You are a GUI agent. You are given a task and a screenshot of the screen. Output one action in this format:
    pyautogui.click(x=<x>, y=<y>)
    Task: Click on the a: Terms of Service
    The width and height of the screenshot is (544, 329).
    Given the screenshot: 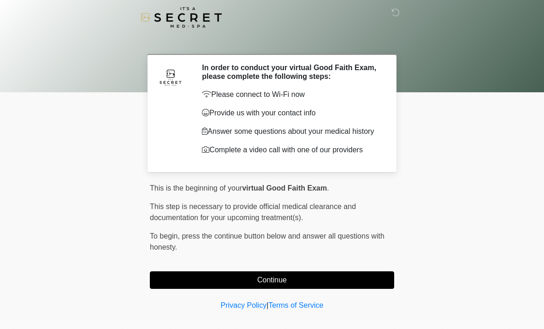 What is the action you would take?
    pyautogui.click(x=296, y=305)
    